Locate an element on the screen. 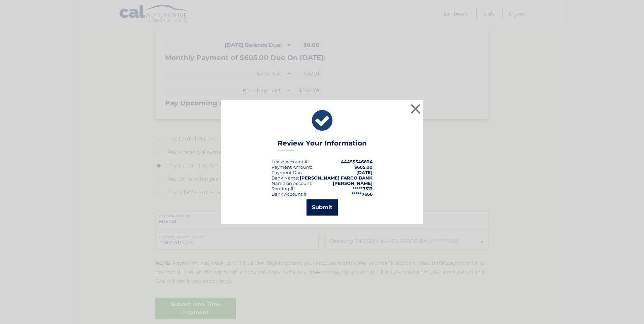 The width and height of the screenshot is (644, 324). span: $605.00 is located at coordinates (364, 167).